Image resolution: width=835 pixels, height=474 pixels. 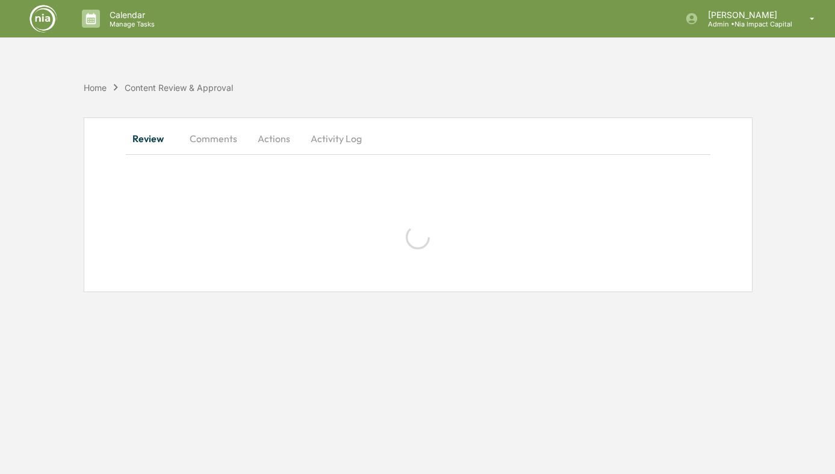 I want to click on button: Activity Log, so click(x=336, y=139).